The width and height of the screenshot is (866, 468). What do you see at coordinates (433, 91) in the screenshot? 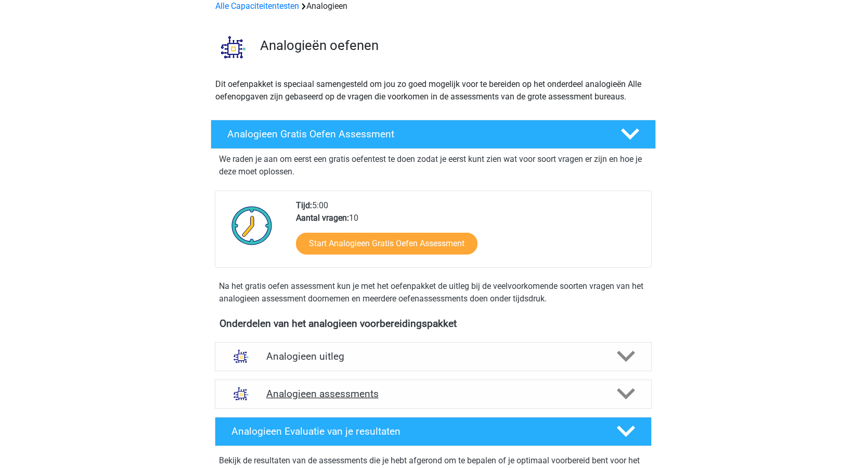
I see `p: Dit oefenpakket is speciaal samengesteld om jou zo goed mogelijk voor te bereiden op het onderdee...` at bounding box center [433, 91].